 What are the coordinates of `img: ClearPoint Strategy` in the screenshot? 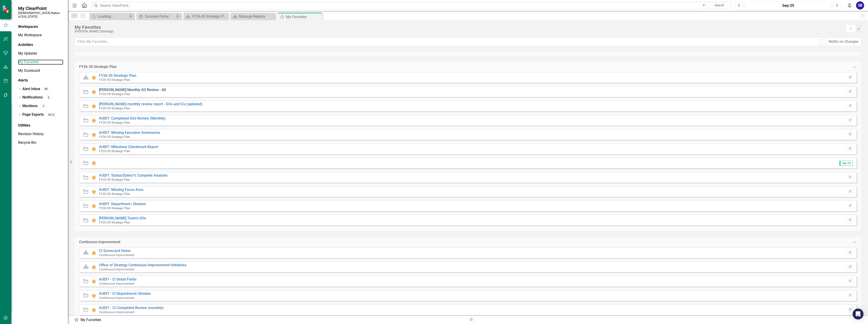 It's located at (6, 9).